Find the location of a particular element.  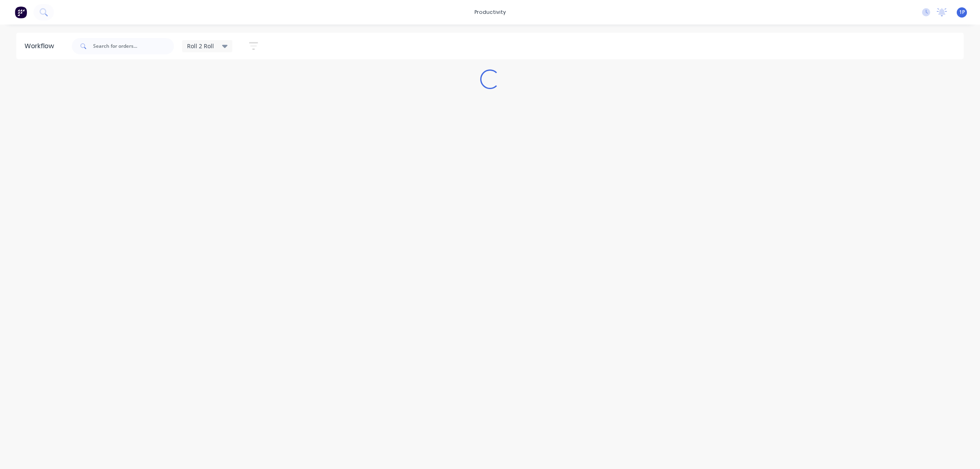

div: Workflow is located at coordinates (41, 46).